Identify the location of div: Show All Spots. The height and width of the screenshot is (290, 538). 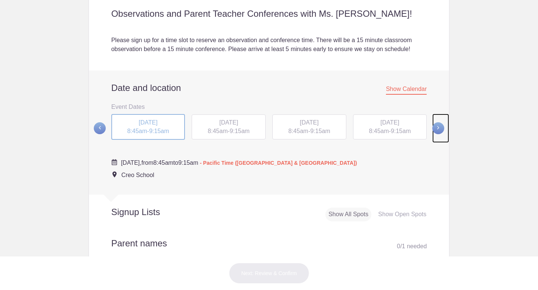
(348, 215).